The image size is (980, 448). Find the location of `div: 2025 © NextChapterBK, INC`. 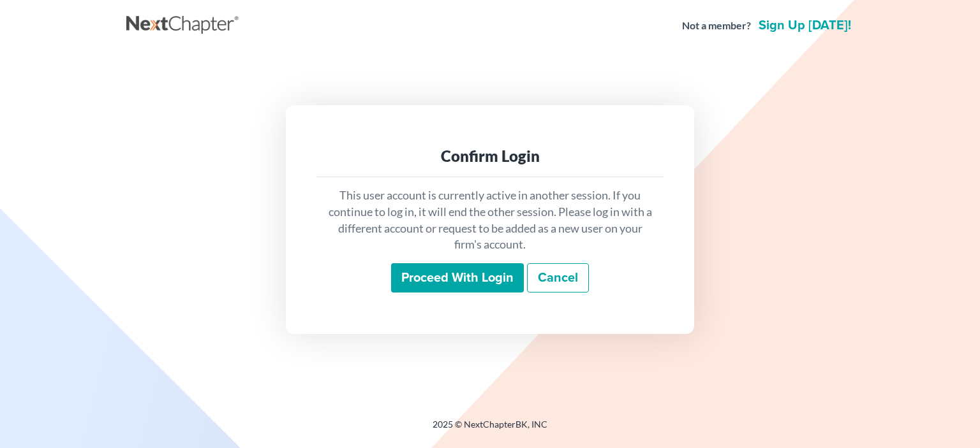

div: 2025 © NextChapterBK, INC is located at coordinates (490, 430).